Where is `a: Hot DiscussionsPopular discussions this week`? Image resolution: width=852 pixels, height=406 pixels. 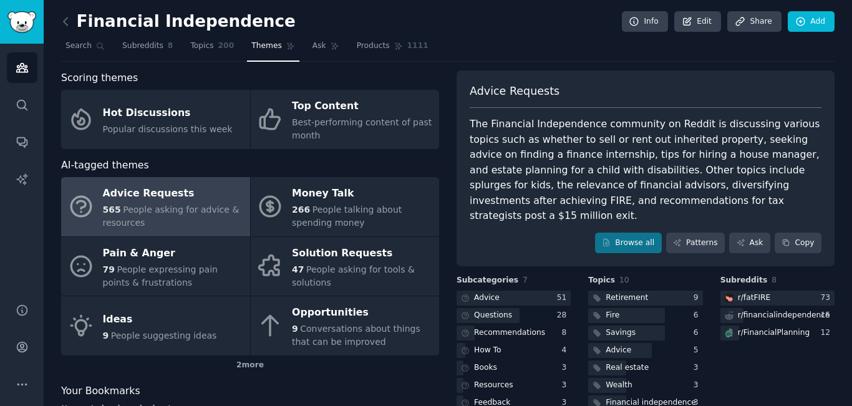
a: Hot DiscussionsPopular discussions this week is located at coordinates (155, 119).